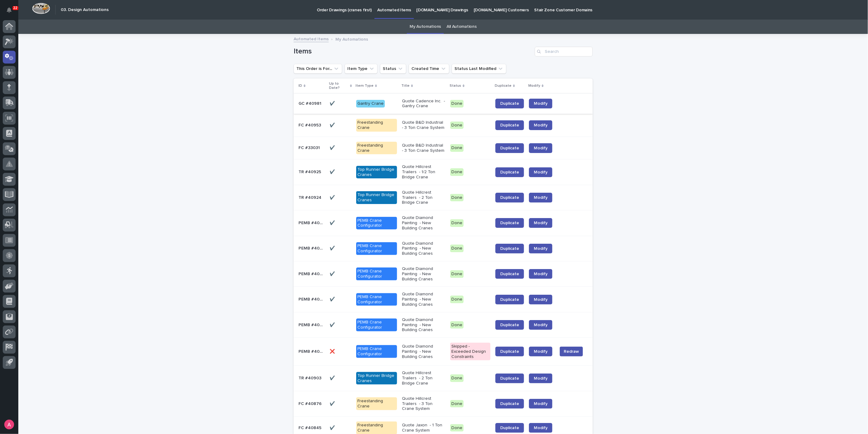 The image size is (868, 434). Describe the element at coordinates (313, 299) in the screenshot. I see `p: PEMB #40915` at that location.